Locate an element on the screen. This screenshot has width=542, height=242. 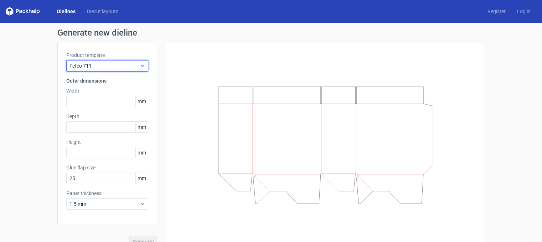
a: Register is located at coordinates (496, 11).